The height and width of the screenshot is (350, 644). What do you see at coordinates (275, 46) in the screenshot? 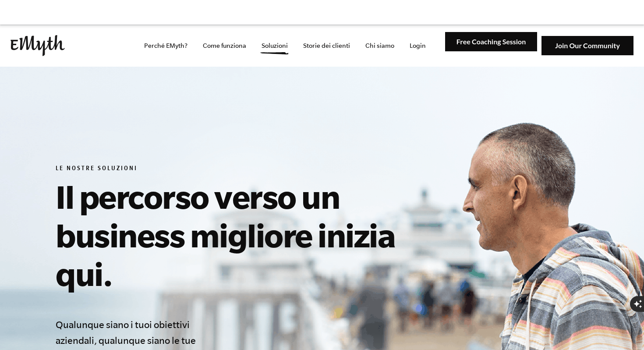
I see `a: Soluzioni` at bounding box center [275, 46].